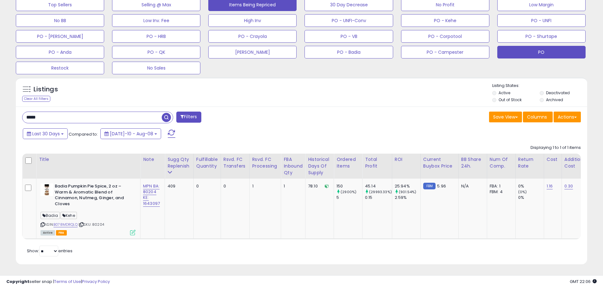  Describe the element at coordinates (50, 251) in the screenshot. I see `span: Show: entries` at that location.